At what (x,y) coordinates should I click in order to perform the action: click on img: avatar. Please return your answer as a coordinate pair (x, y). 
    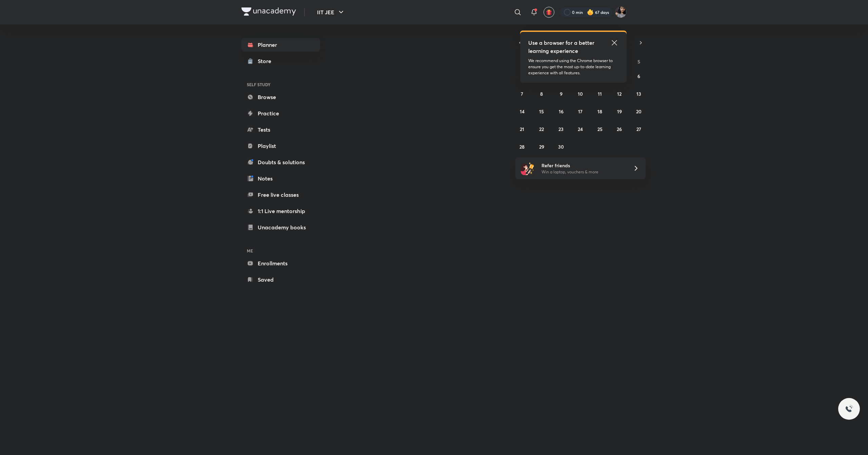
    Looking at the image, I should click on (549, 12).